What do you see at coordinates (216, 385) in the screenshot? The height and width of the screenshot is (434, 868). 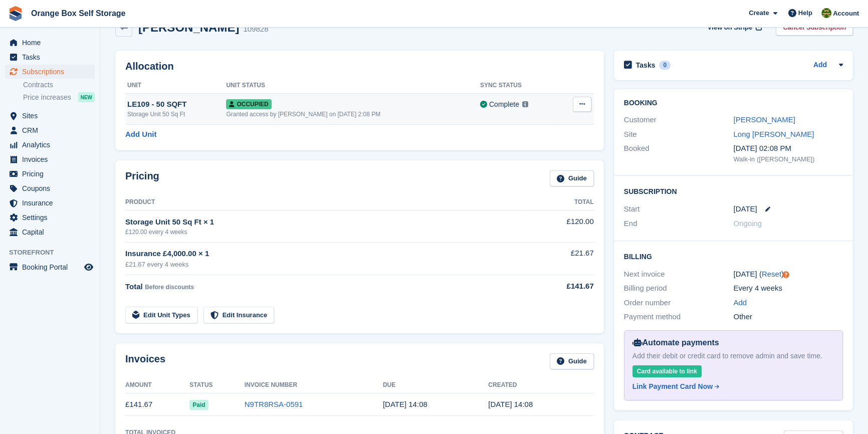 I see `th: Status` at bounding box center [216, 385].